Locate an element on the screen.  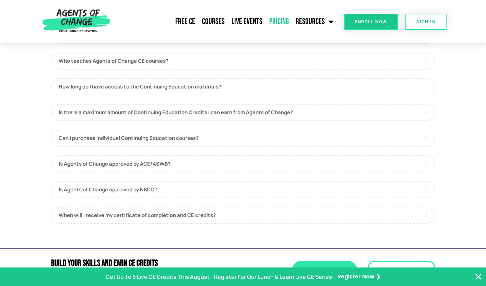
a: Pricing is located at coordinates (279, 22).